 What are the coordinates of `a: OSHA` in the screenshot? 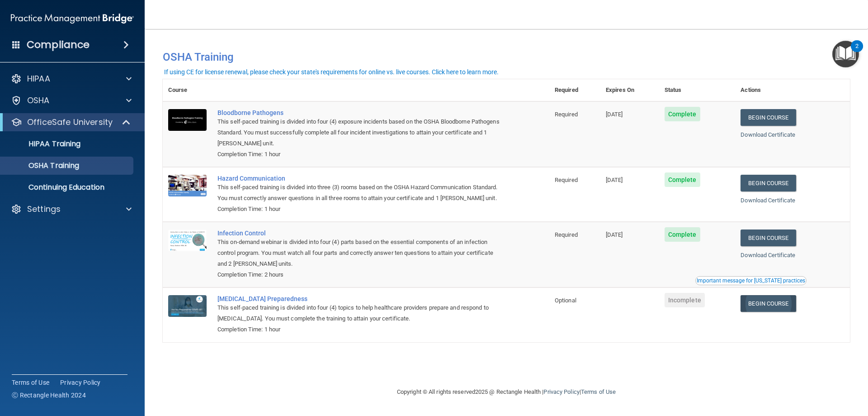 It's located at (71, 100).